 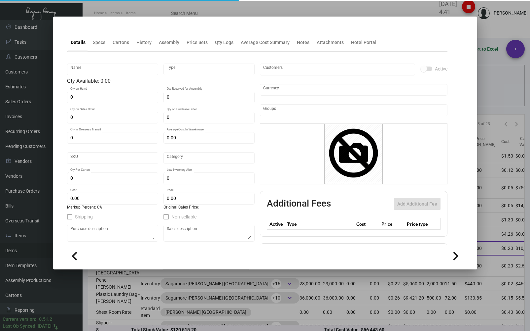 I want to click on div: Specs, so click(x=99, y=42).